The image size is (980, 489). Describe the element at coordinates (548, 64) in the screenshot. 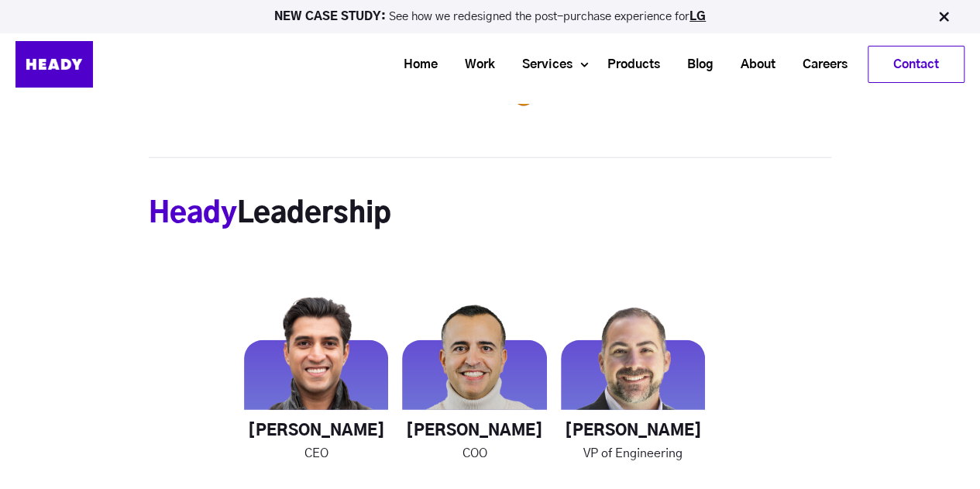

I see `div: Navigation Menu` at that location.